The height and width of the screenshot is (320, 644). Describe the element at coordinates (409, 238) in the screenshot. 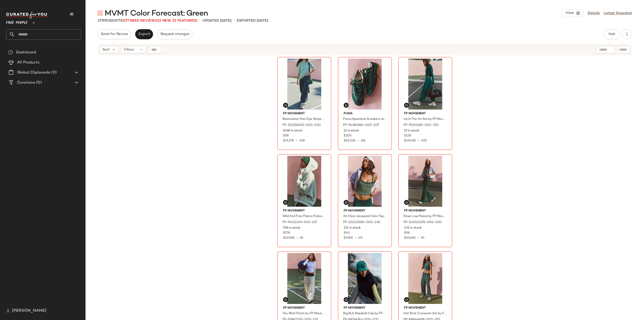

I see `span: $10.63K` at that location.